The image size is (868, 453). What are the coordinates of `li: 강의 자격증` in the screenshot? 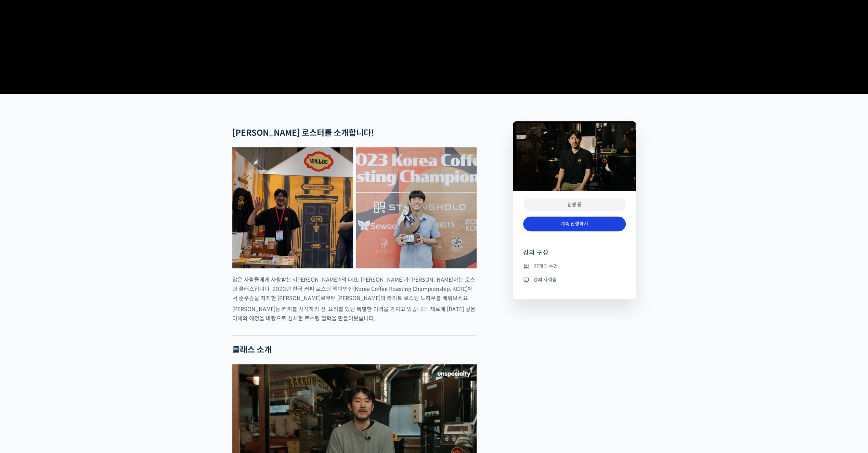 It's located at (575, 280).